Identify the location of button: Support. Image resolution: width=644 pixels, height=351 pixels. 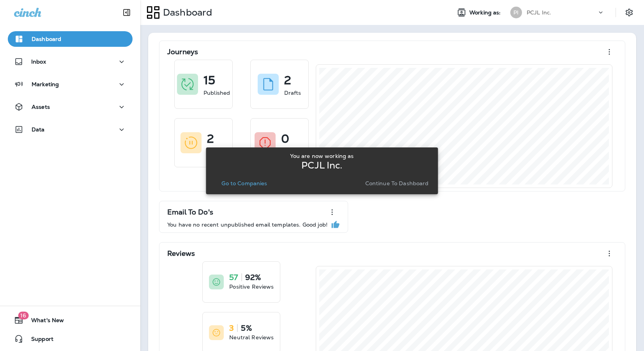
(70, 339).